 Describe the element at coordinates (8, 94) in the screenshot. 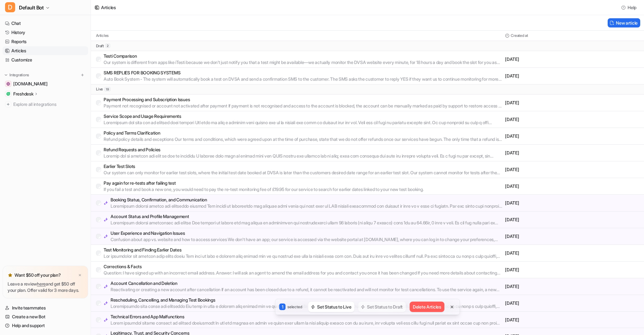

I see `img: Freshdesk` at that location.